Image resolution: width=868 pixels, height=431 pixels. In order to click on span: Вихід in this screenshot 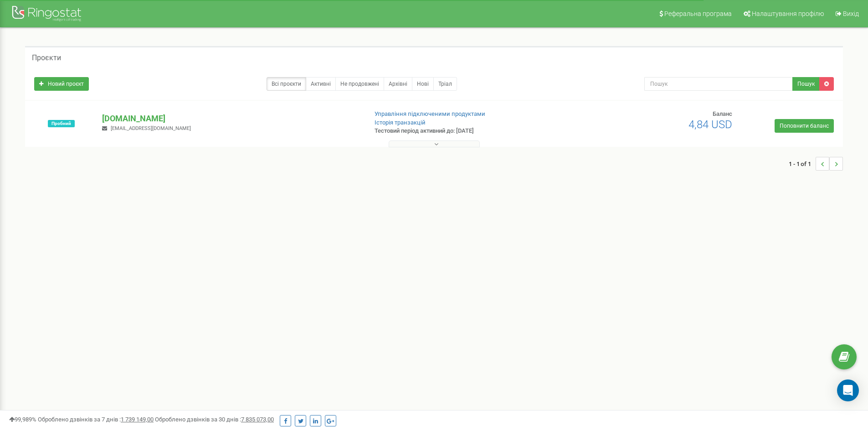, I will do `click(851, 14)`.